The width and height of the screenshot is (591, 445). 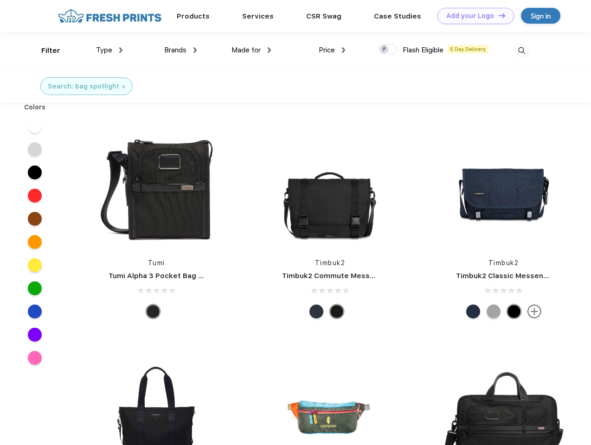 I want to click on a: Timbuk2 Classic Messenger Bag, so click(x=513, y=276).